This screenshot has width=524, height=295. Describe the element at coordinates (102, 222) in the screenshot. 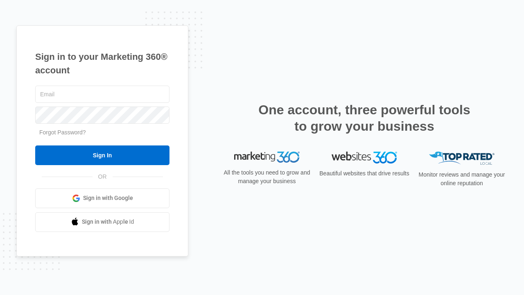

I see `a: Sign in with Apple Id` at that location.